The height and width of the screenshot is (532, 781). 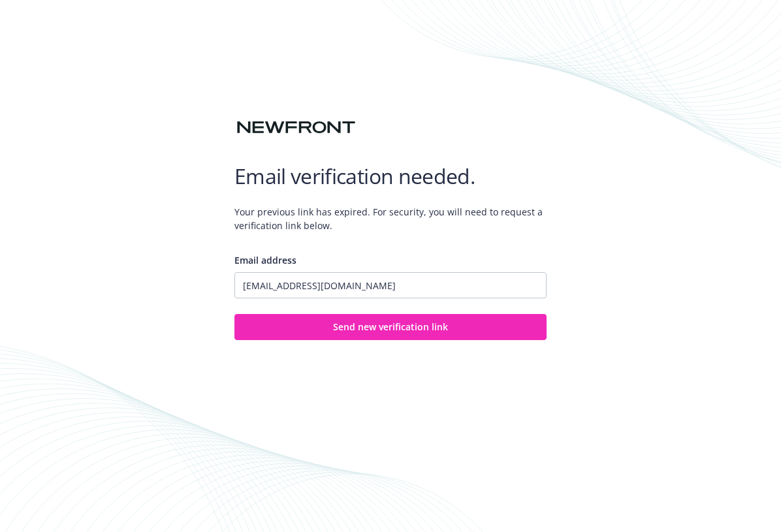 What do you see at coordinates (390, 219) in the screenshot?
I see `span: Your previous link has expired. For security, you will need to request a verification link below.` at bounding box center [390, 219].